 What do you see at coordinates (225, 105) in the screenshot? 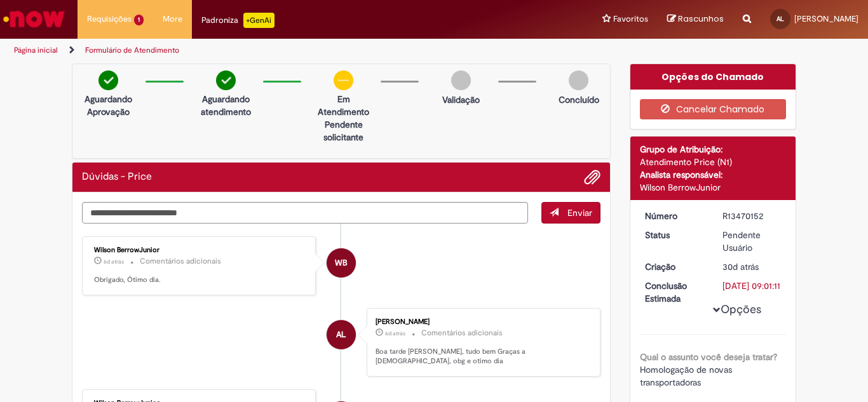
I see `p: Aguardando atendimento` at bounding box center [225, 105].